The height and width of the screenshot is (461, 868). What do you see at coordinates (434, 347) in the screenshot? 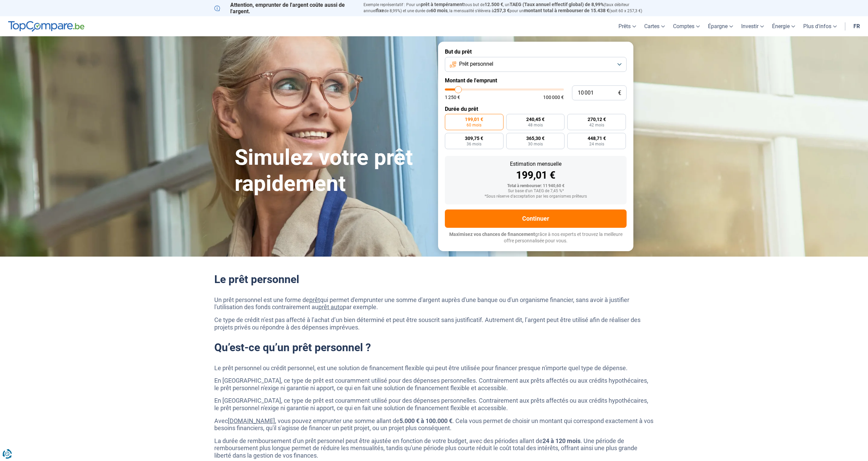
I see `h2: Qu’est-ce qu’un prêt personnel ?` at bounding box center [434, 347].